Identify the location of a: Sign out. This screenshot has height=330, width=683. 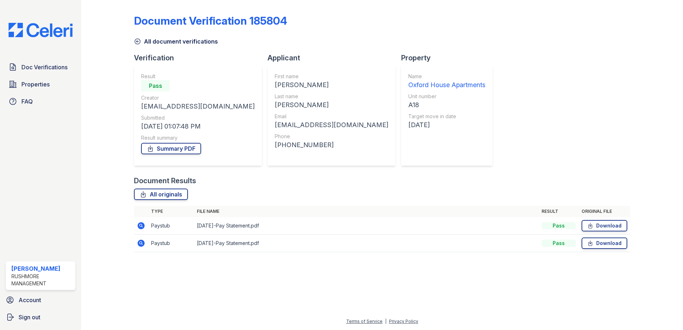
(40, 317).